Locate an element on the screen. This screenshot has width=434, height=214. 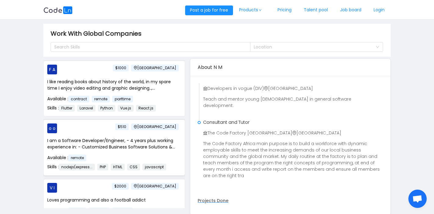
span: o o is located at coordinates (52, 128).